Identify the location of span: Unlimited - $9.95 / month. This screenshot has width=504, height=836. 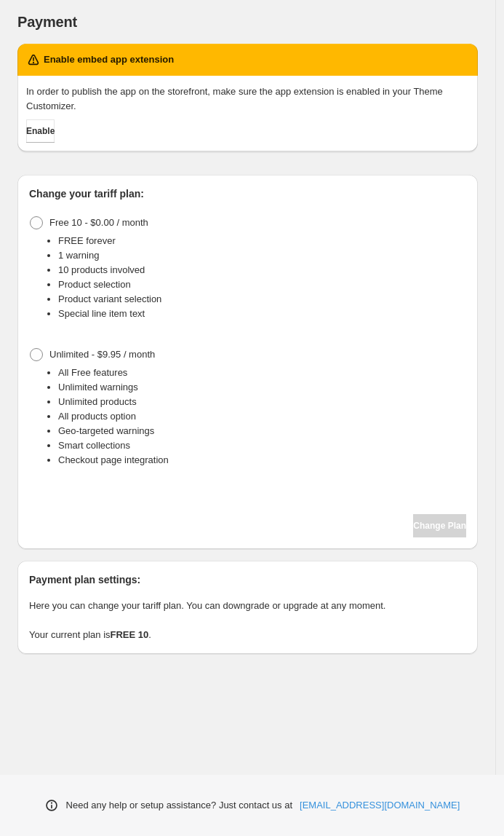
(102, 353).